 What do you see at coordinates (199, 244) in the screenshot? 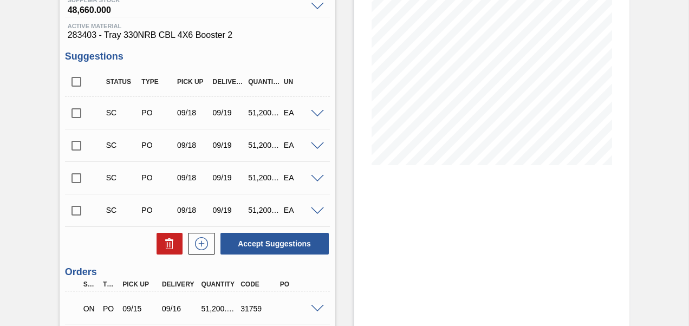
I see `div: New suggestion` at bounding box center [199, 244].